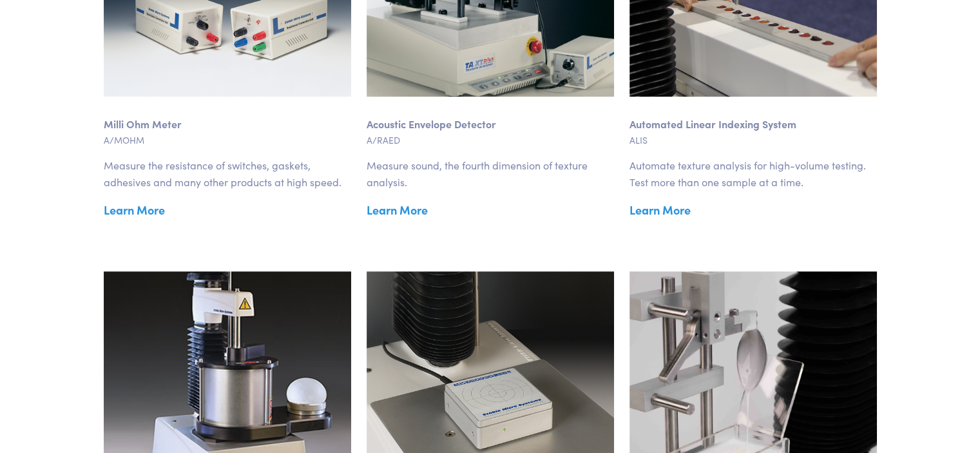 Image resolution: width=980 pixels, height=453 pixels. What do you see at coordinates (490, 115) in the screenshot?
I see `p: Acoustic Envelope Detector` at bounding box center [490, 115].